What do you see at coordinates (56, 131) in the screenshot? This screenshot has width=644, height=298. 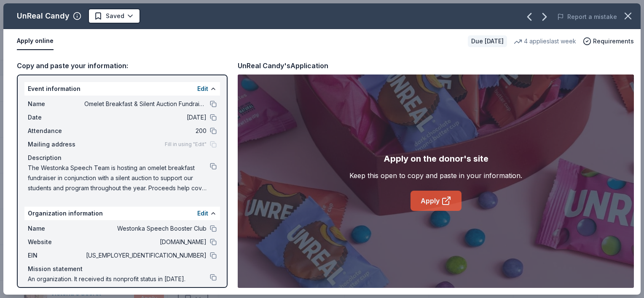 I see `span: Attendance` at bounding box center [56, 131].